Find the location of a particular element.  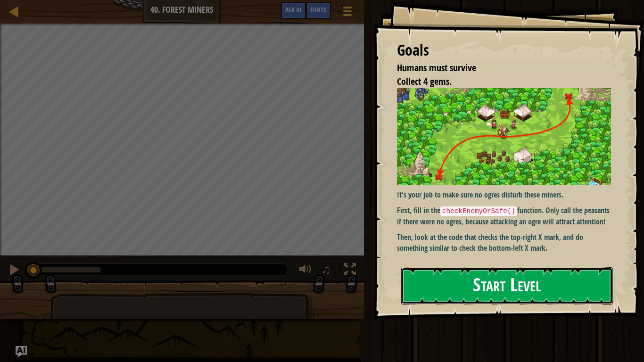

button: Ctrl + P: Pause is located at coordinates (14, 271).